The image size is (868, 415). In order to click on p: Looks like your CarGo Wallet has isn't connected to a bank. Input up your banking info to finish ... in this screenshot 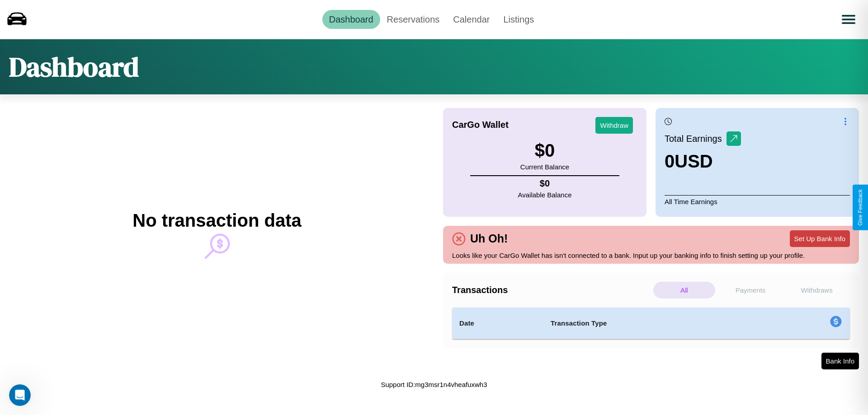, I will do `click(651, 255)`.